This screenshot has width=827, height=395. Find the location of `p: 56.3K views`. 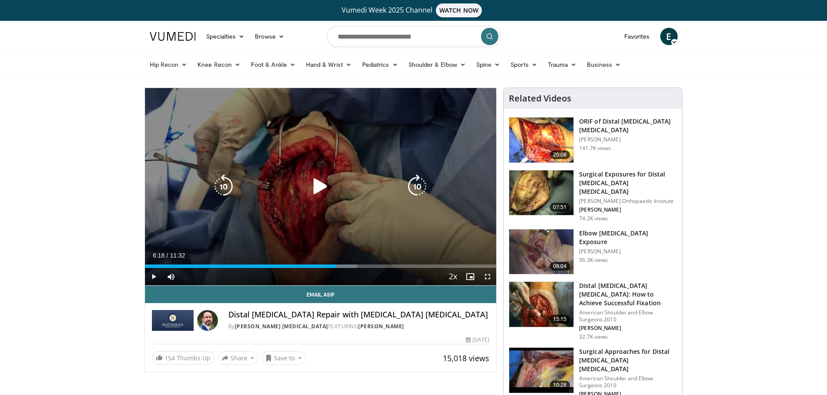

p: 56.3K views is located at coordinates (593, 260).